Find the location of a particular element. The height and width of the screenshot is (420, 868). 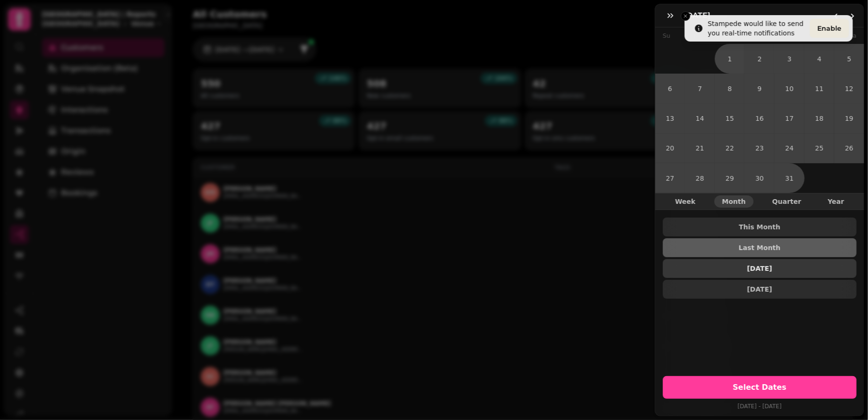

th: Wednesday is located at coordinates (761, 35).